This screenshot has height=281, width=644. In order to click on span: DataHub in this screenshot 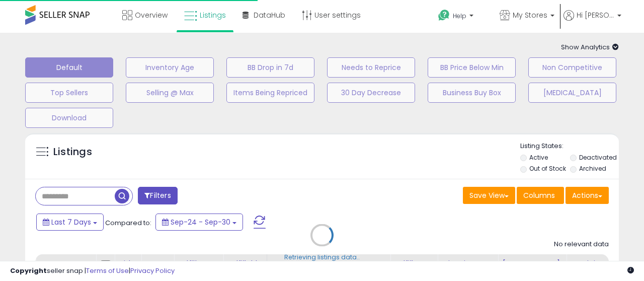, I will do `click(269, 15)`.